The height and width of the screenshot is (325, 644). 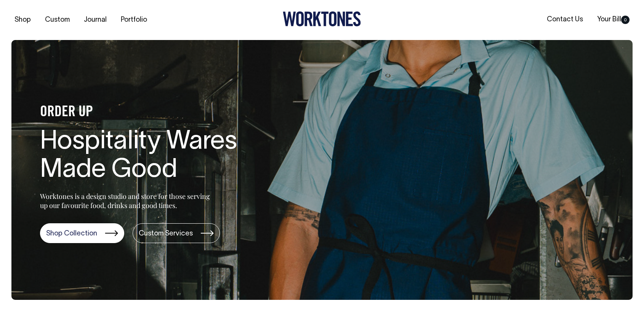 I want to click on a: Shop, so click(x=23, y=20).